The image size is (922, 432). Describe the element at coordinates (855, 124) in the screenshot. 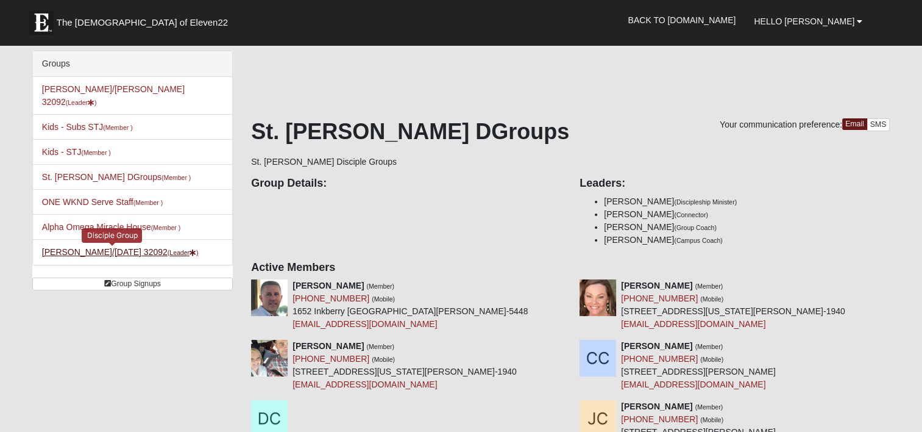

I see `a: Email` at that location.